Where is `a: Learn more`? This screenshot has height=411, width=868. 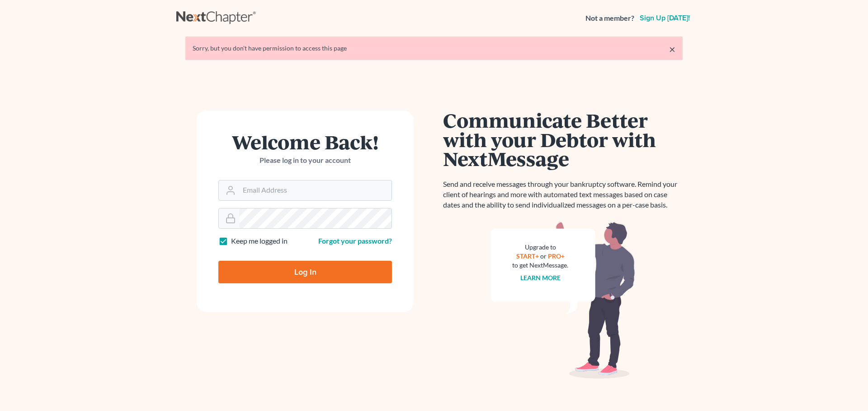
a: Learn more is located at coordinates (540, 278).